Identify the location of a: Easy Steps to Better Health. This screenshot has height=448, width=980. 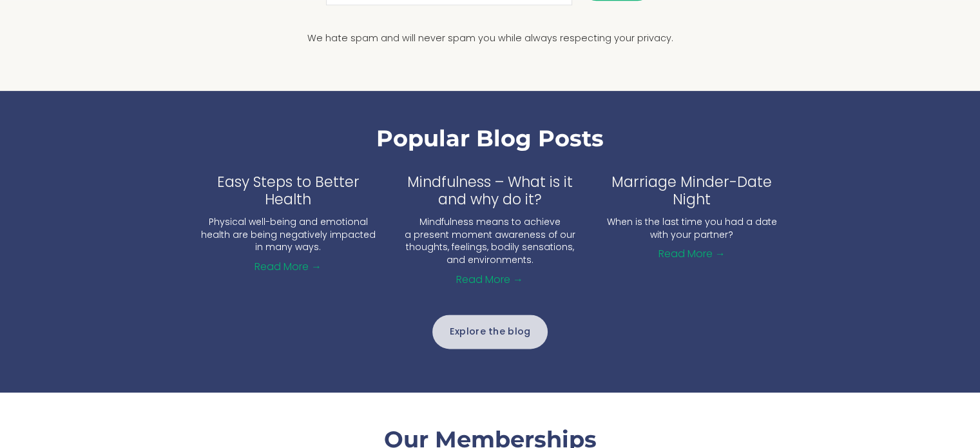
(288, 192).